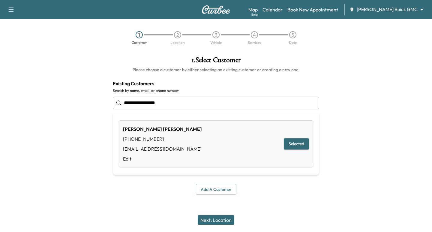 Image resolution: width=432 pixels, height=232 pixels. Describe the element at coordinates (162, 159) in the screenshot. I see `a: Edit` at that location.